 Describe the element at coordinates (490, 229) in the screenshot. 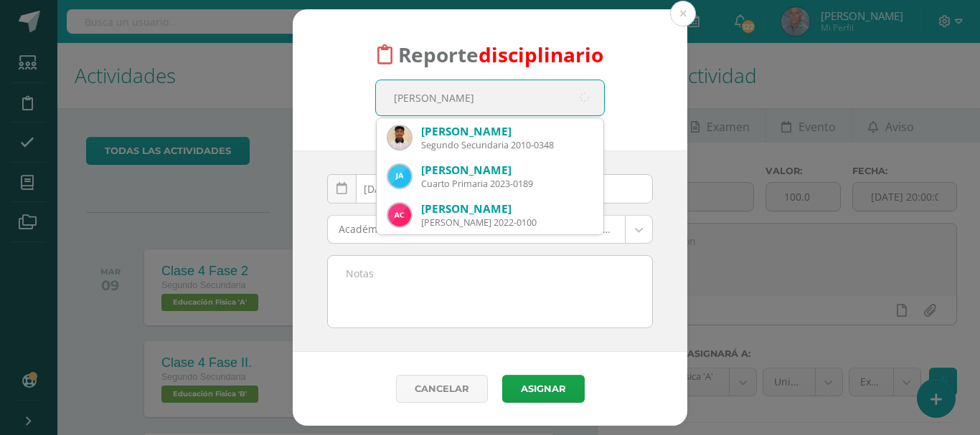

I see `a: Académicas: Comportarse de forma anómala en pruebas o exámenes.` at that location.